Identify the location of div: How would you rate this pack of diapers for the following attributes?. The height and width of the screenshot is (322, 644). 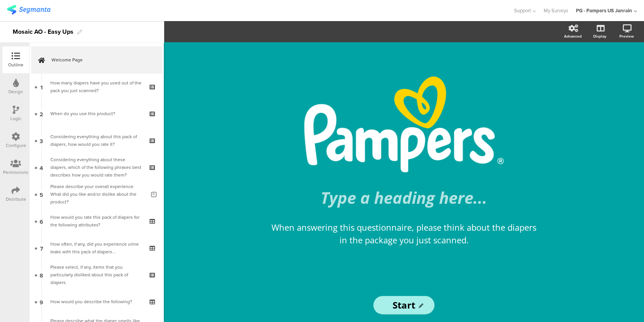
(96, 221).